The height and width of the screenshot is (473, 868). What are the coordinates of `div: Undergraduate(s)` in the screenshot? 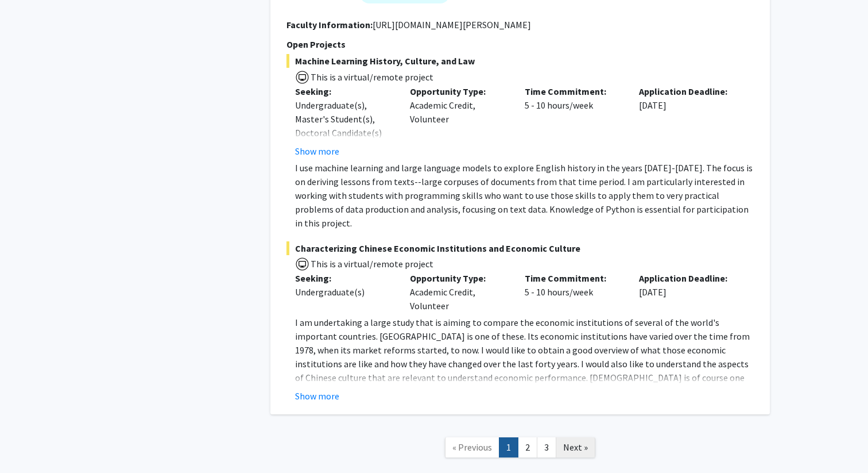 It's located at (344, 292).